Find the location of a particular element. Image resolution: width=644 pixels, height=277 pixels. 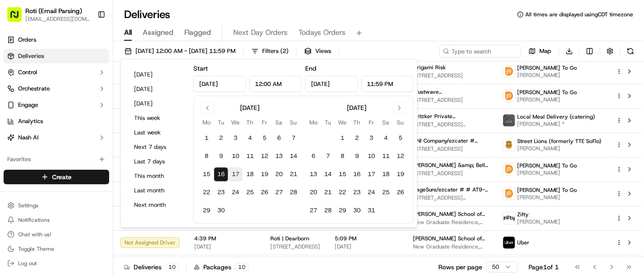

button: Notifications is located at coordinates (56, 220).